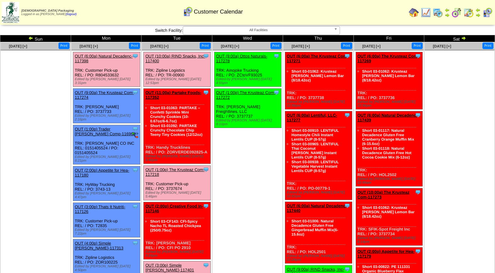 The height and width of the screenshot is (273, 495). Describe the element at coordinates (318, 39) in the screenshot. I see `td: Thu` at that location.